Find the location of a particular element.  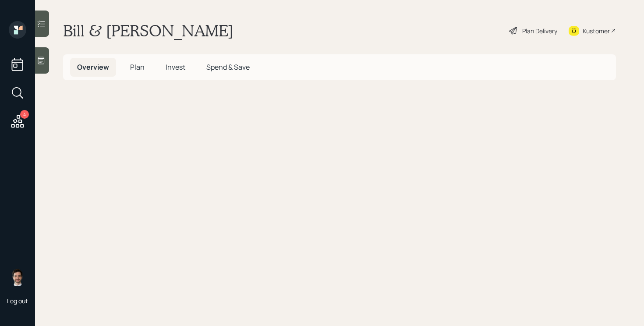

span: Overview is located at coordinates (93, 67).